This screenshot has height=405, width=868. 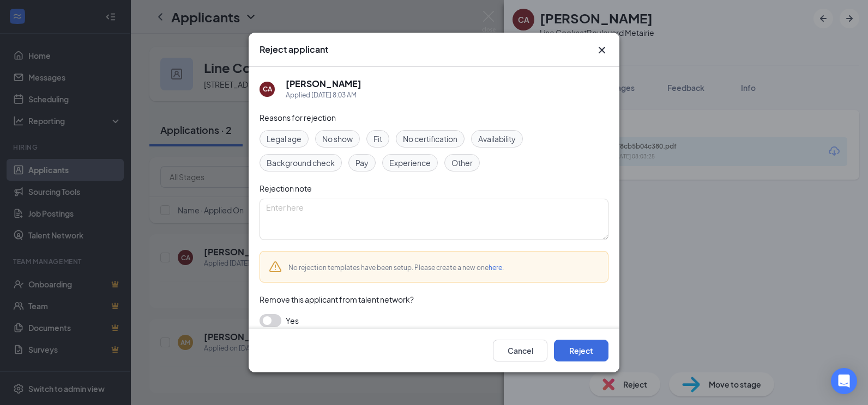 What do you see at coordinates (581, 351) in the screenshot?
I see `button: Reject` at bounding box center [581, 351].